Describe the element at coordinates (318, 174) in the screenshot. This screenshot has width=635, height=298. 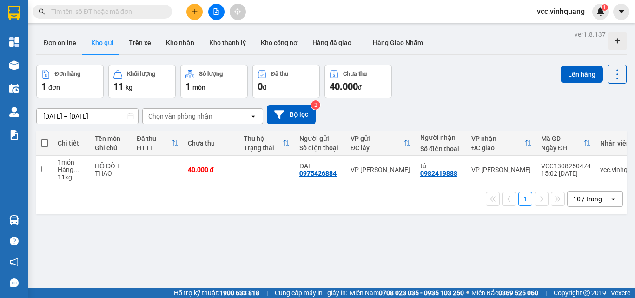
I see `div: 0975426884` at that location.